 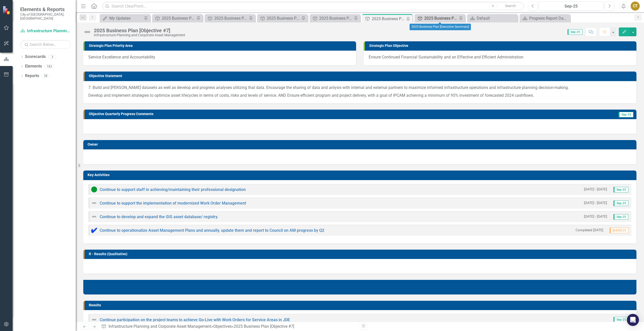 What do you see at coordinates (94, 230) in the screenshot?
I see `img: Complete` at bounding box center [94, 230].